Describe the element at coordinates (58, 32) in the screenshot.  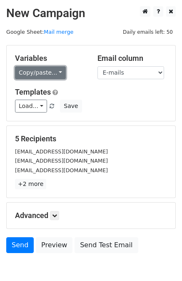
I see `a: Mail merge` at that location.